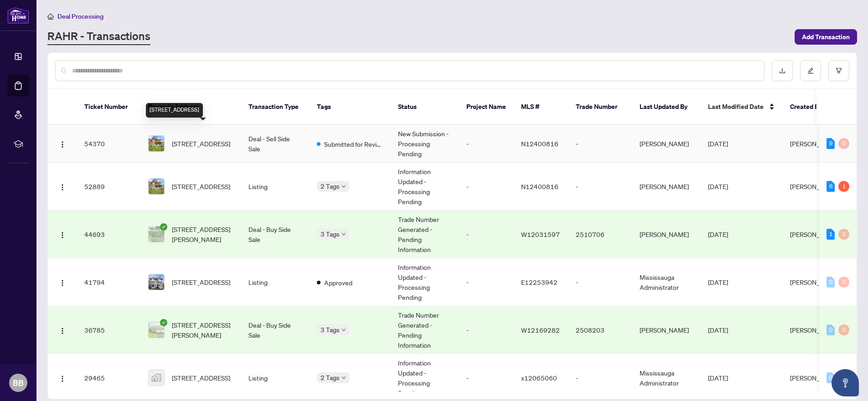 This screenshot has width=868, height=401. What do you see at coordinates (109, 330) in the screenshot?
I see `td: 36785` at bounding box center [109, 330].